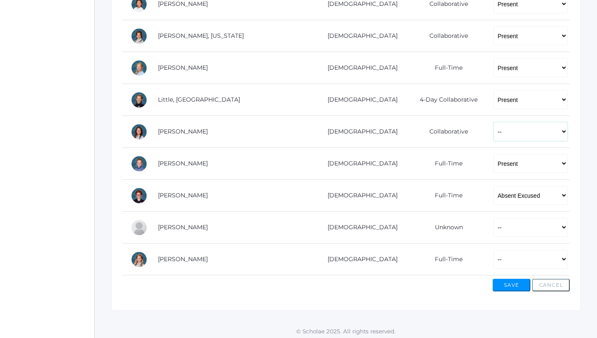 The image size is (597, 338). What do you see at coordinates (512, 285) in the screenshot?
I see `button: Save` at bounding box center [512, 285].